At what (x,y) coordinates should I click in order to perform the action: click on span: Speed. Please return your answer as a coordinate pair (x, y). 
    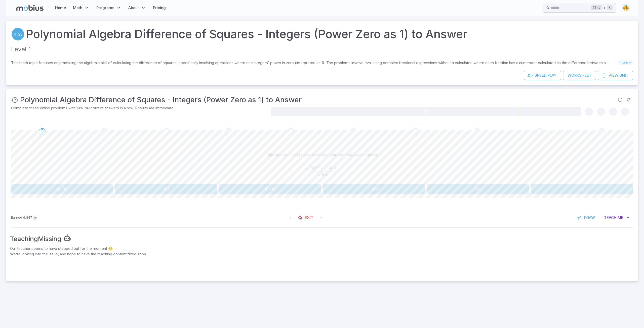
    Looking at the image, I should click on (540, 75).